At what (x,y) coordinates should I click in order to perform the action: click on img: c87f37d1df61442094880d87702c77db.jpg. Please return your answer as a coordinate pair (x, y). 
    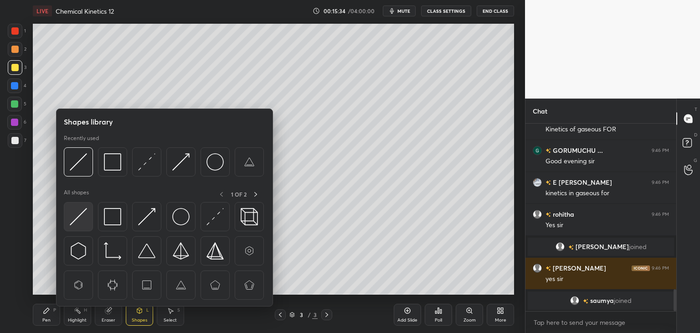
    Looking at the image, I should click on (537, 182).